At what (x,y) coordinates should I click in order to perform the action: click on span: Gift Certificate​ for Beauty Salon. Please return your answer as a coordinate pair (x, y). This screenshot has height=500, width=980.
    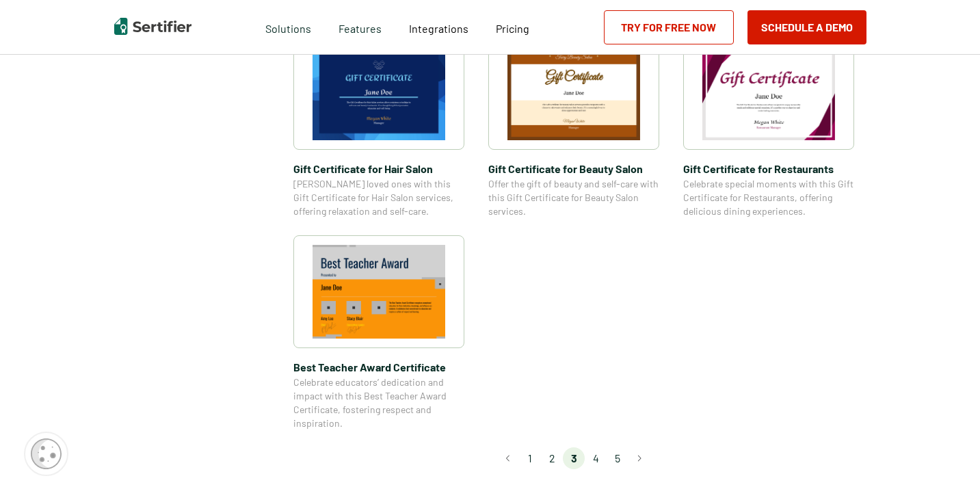
    Looking at the image, I should click on (574, 169).